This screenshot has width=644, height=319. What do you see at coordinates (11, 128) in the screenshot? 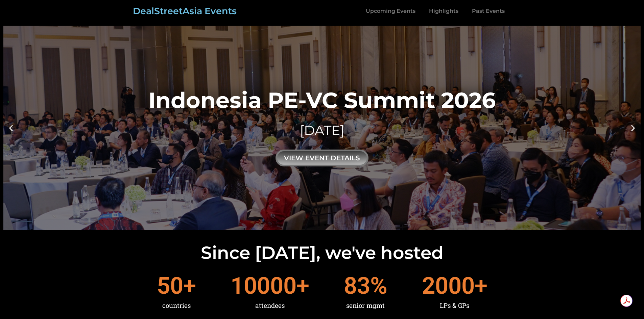
I see `div: Previous slide` at bounding box center [11, 128].